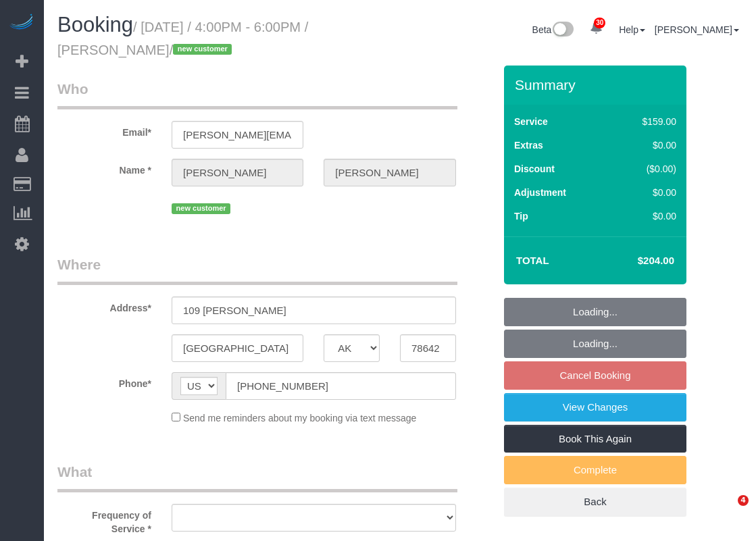 This screenshot has height=541, width=756. Describe the element at coordinates (257, 477) in the screenshot. I see `legend: What` at that location.